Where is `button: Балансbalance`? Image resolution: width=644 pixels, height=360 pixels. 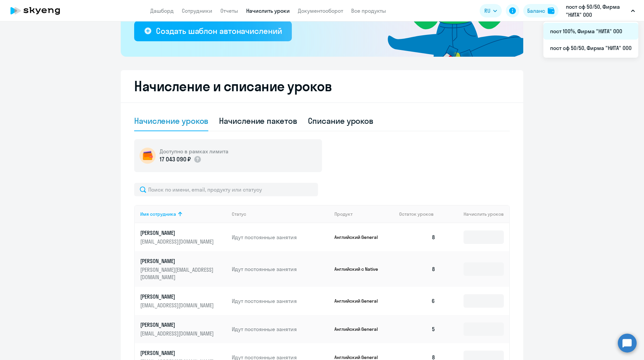 button: Балансbalance is located at coordinates (540, 11).